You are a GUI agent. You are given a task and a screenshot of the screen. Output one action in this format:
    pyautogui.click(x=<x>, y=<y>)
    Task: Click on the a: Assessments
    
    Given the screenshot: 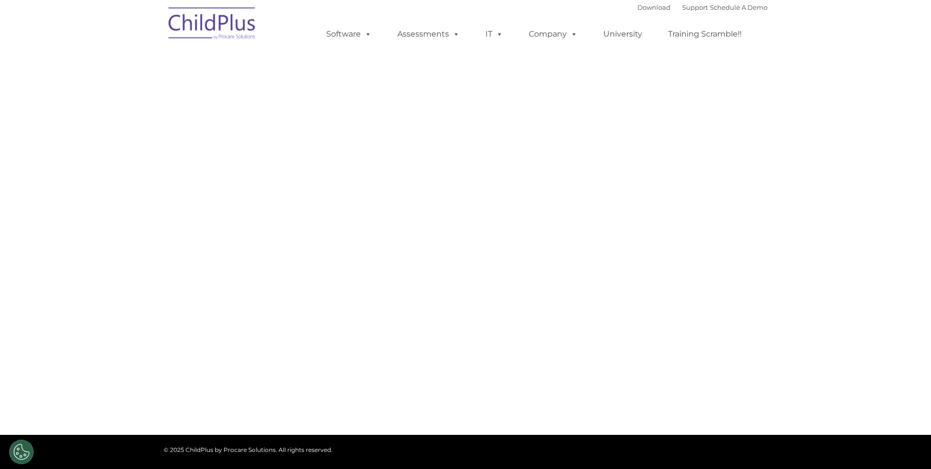 What is the action you would take?
    pyautogui.click(x=429, y=34)
    